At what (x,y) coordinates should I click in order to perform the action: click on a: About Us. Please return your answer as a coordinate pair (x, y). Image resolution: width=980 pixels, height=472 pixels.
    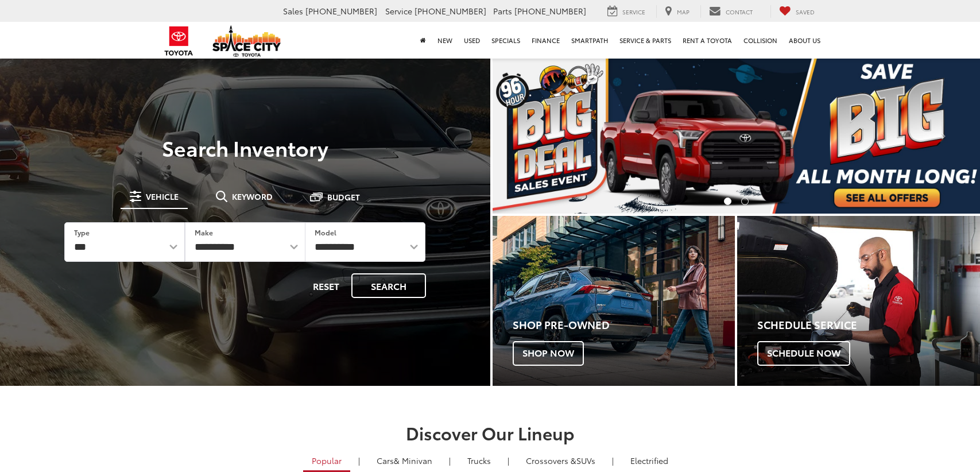
    Looking at the image, I should click on (804, 40).